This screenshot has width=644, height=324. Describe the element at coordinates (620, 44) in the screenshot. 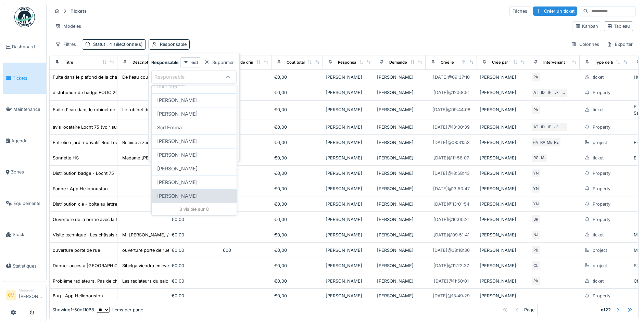

I see `div: Exporter` at that location.